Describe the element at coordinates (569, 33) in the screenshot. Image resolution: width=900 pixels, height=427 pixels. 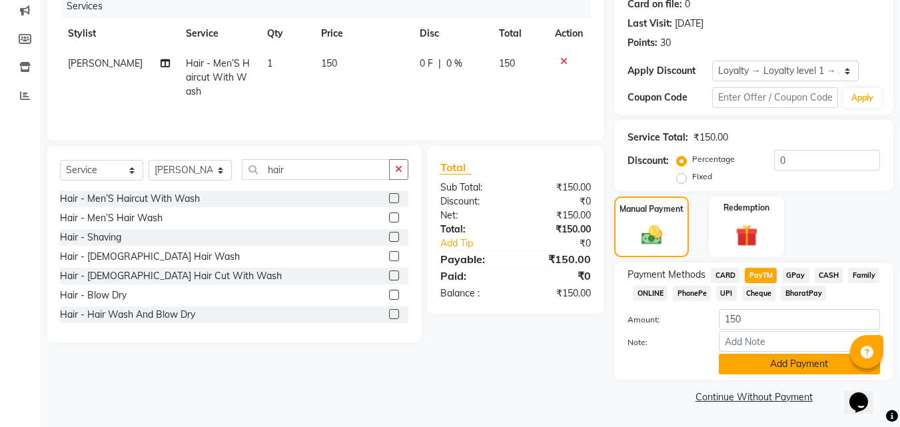
I see `th: Action` at that location.